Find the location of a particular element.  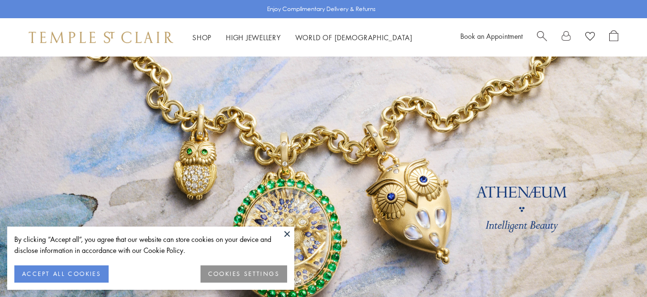

a: Search is located at coordinates (542, 37).